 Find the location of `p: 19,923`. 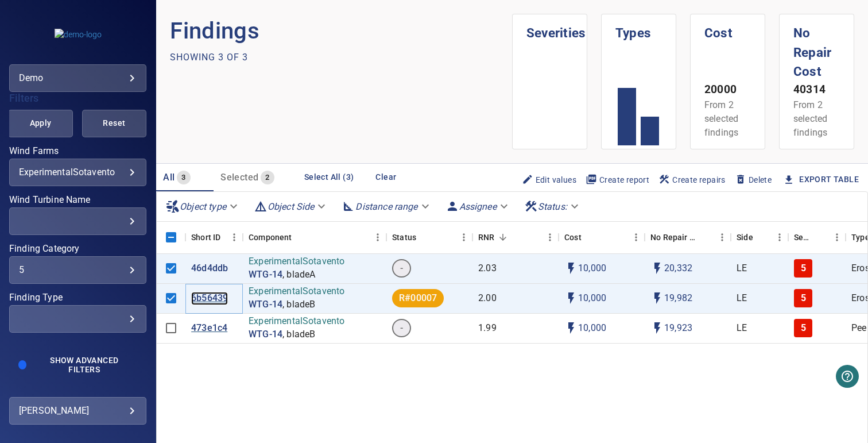

p: 19,923 is located at coordinates (678, 328).